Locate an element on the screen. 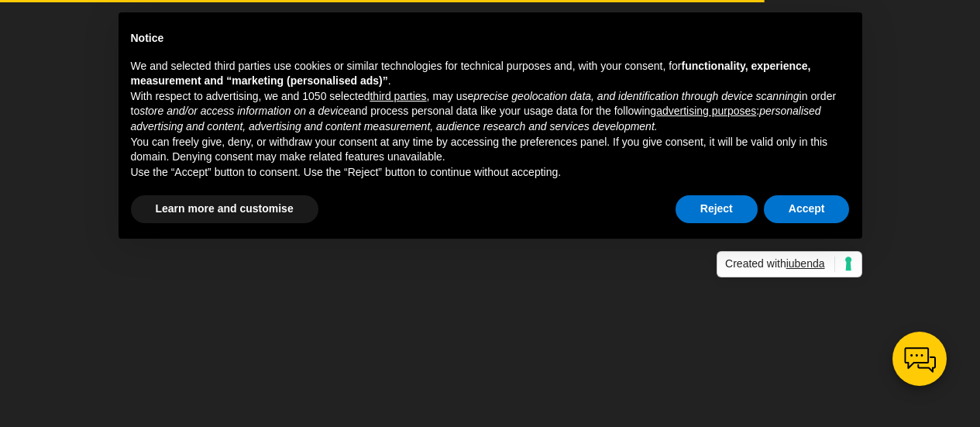  span: Created with is located at coordinates (780, 264).